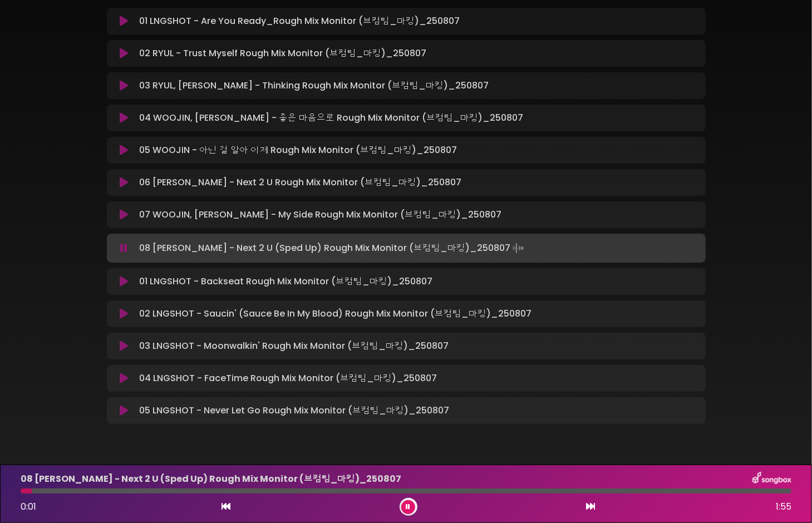 The width and height of the screenshot is (812, 523). Describe the element at coordinates (299, 21) in the screenshot. I see `p: 01 LNGSHOT - Are You Ready_Rough Mix Monitor (브컴팀_마킹)_250807` at that location.